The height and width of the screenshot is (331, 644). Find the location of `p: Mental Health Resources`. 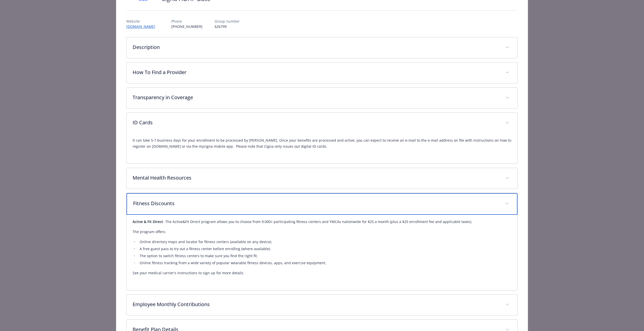

p: Mental Health Resources is located at coordinates (316, 178).